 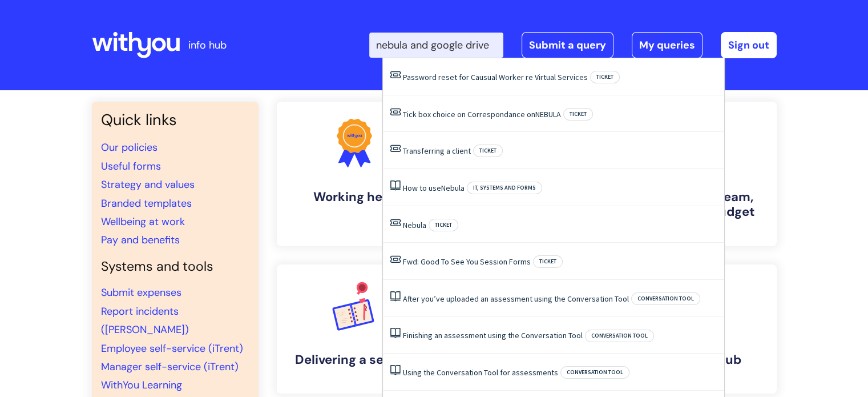 I want to click on a: Wellbeing at work, so click(x=143, y=222).